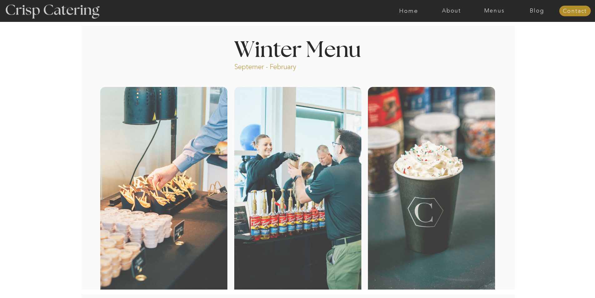  I want to click on nav: Menus, so click(495, 11).